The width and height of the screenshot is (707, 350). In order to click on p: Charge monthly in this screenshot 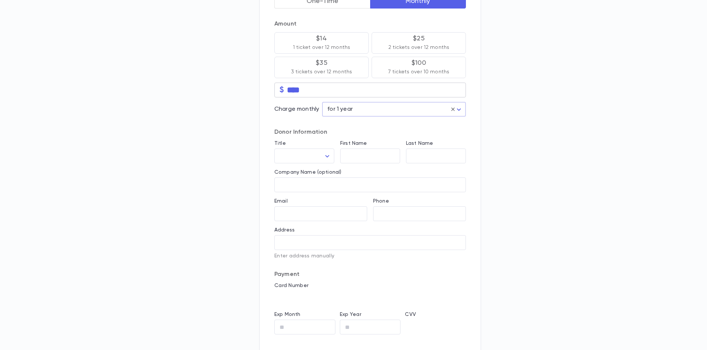, I will do `click(297, 109)`.